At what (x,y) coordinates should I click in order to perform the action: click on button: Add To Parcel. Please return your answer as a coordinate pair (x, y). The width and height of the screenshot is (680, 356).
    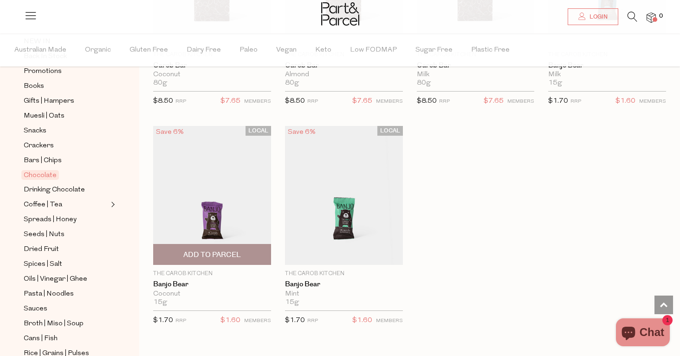
    Looking at the image, I should click on (212, 254).